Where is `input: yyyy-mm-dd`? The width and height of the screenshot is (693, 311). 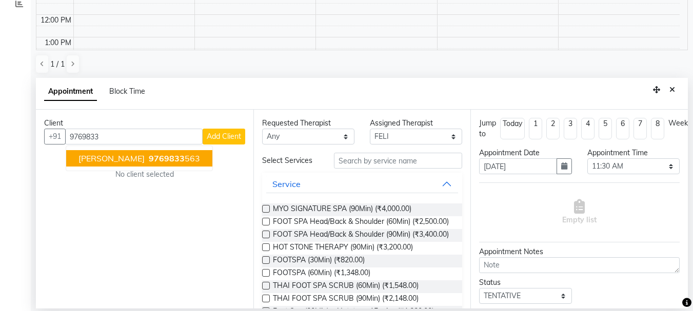 input: yyyy-mm-dd is located at coordinates (517, 166).